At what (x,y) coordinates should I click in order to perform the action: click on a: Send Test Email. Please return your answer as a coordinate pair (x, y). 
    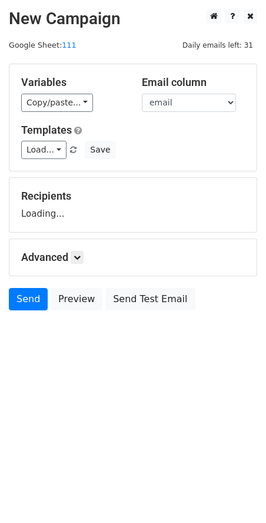
    Looking at the image, I should click on (150, 299).